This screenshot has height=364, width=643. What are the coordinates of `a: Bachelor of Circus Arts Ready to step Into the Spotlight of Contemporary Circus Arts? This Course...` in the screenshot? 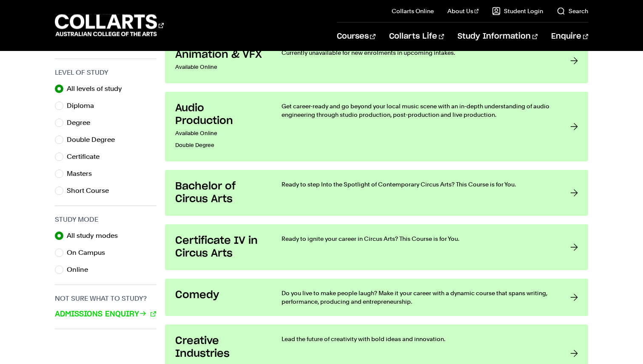 It's located at (377, 193).